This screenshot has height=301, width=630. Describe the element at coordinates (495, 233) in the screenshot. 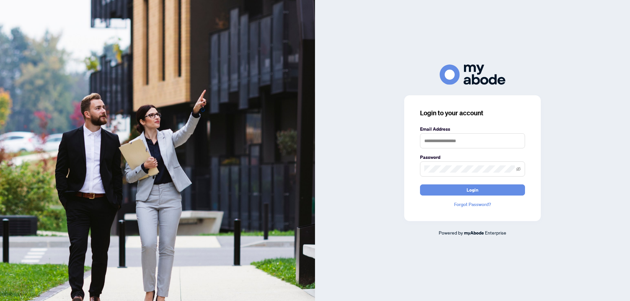

I see `span: Enterprise` at that location.